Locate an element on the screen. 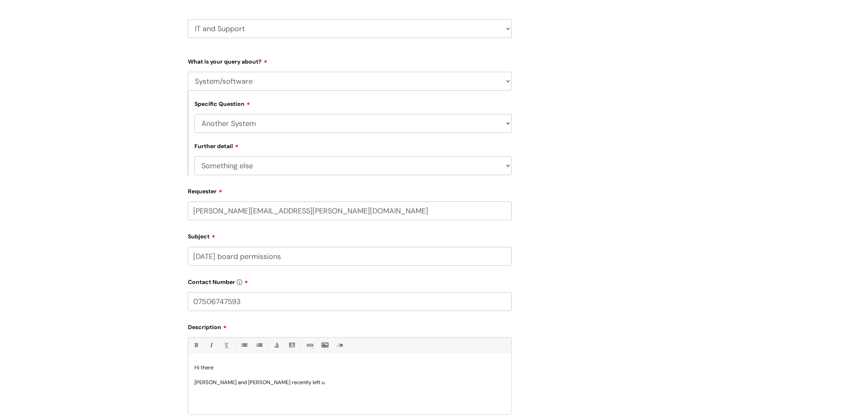 This screenshot has width=868, height=419. label: Further detail is located at coordinates (217, 146).